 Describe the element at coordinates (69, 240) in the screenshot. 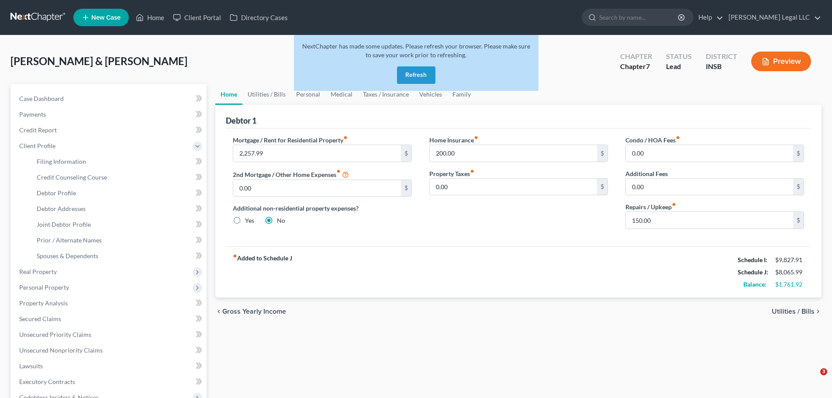

I see `span: Prior / Alternate Names` at that location.